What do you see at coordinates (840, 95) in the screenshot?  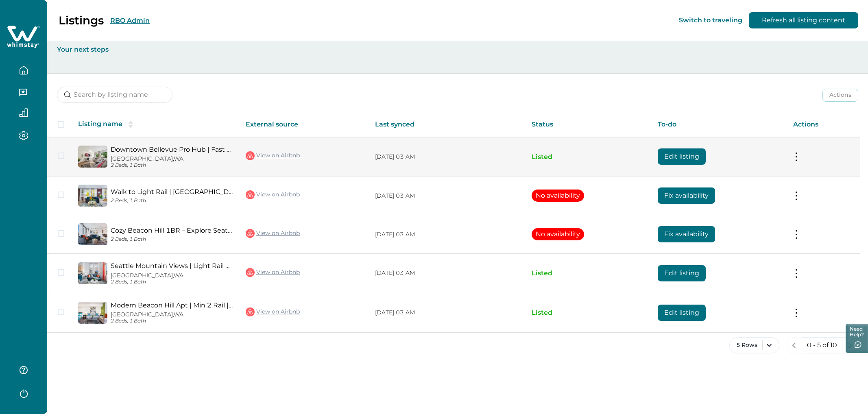 I see `button: Actions` at bounding box center [840, 95].